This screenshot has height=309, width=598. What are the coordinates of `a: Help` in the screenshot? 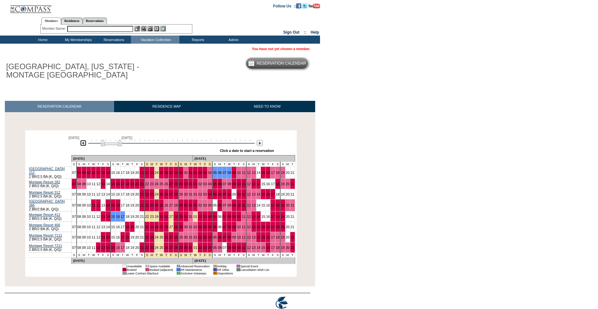 It's located at (315, 32).